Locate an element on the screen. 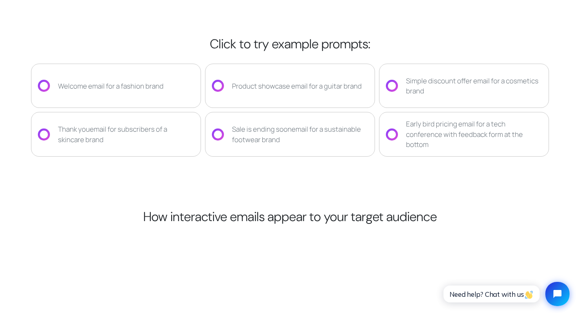 This screenshot has height=327, width=580. div: Product showcase email for a guitar brand is located at coordinates (297, 86).